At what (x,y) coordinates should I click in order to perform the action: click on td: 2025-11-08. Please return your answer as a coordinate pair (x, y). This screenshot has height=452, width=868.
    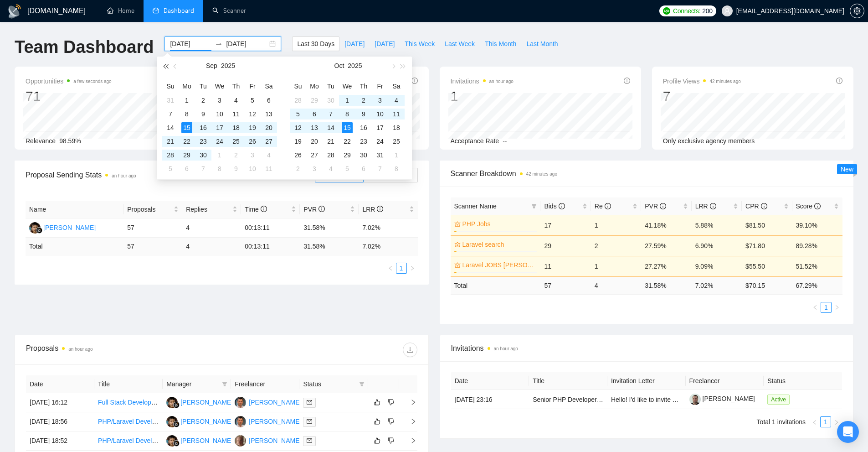
    Looking at the image, I should click on (397, 169).